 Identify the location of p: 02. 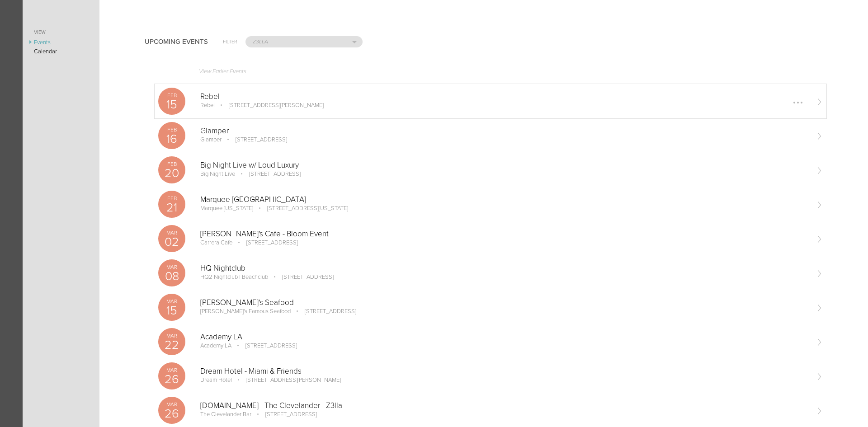
(172, 242).